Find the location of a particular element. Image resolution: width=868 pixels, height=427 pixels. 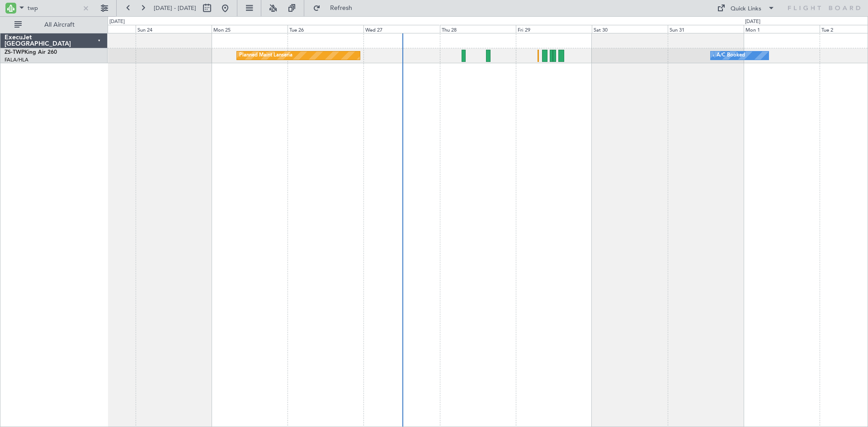

div: Sun 24 is located at coordinates (174, 29).